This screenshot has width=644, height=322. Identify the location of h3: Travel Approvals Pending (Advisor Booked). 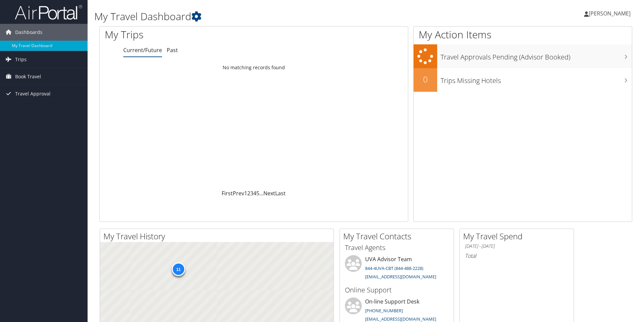
(536, 55).